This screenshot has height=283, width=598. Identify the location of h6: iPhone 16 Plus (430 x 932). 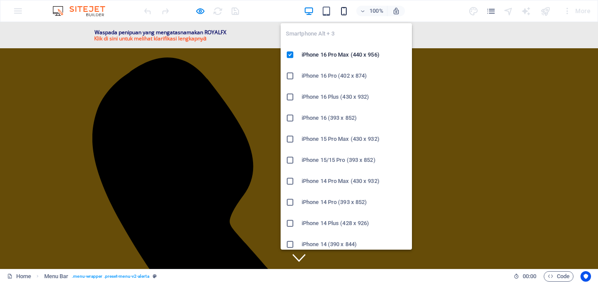
(354, 97).